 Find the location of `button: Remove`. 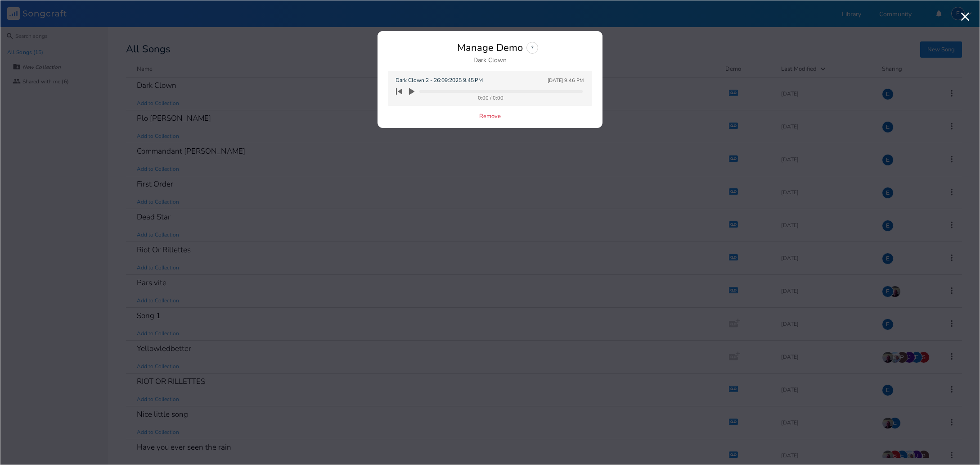

button: Remove is located at coordinates (490, 117).